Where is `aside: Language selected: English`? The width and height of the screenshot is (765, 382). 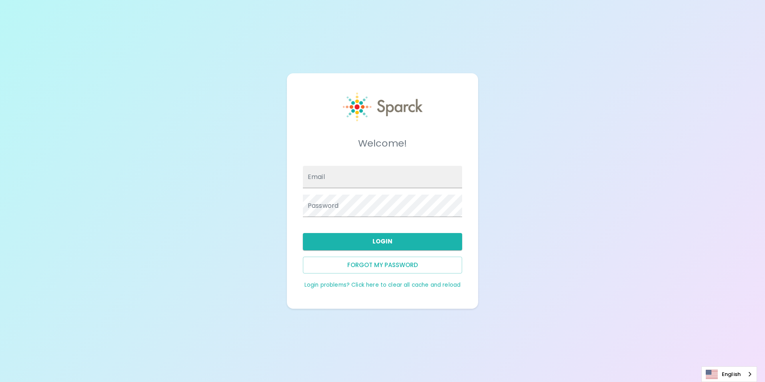
aside: Language selected: English is located at coordinates (729, 374).